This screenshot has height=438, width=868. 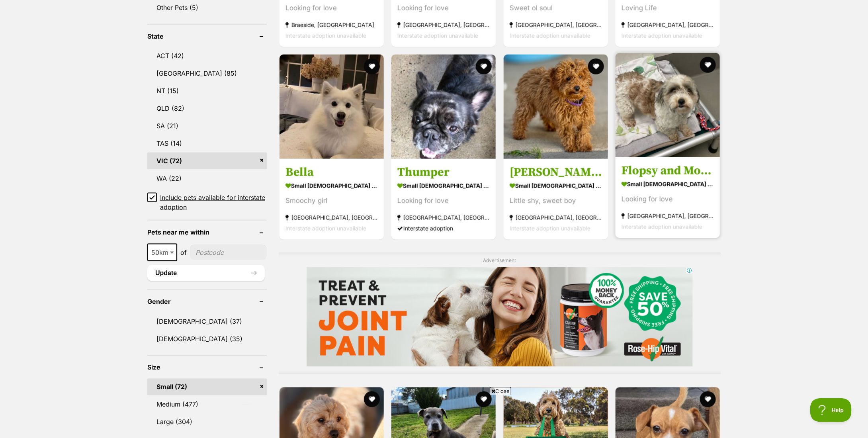 I want to click on div: Interstate adoption, so click(x=443, y=228).